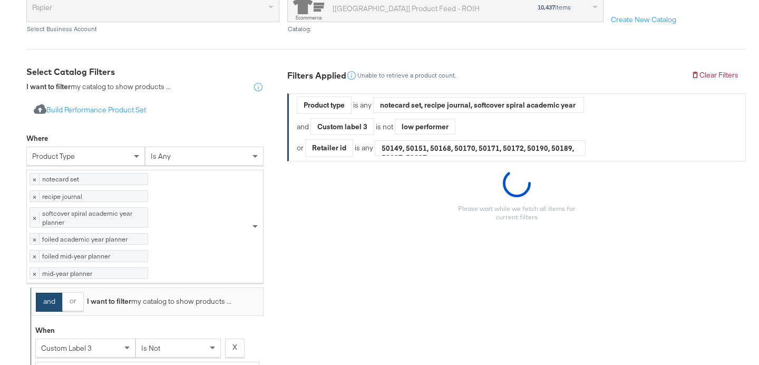 The width and height of the screenshot is (759, 365). I want to click on div: Filters Applied, so click(317, 75).